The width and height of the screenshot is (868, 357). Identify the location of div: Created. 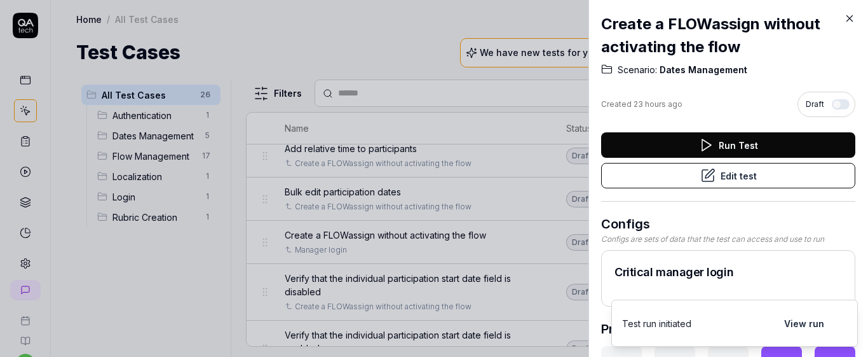
(642, 104).